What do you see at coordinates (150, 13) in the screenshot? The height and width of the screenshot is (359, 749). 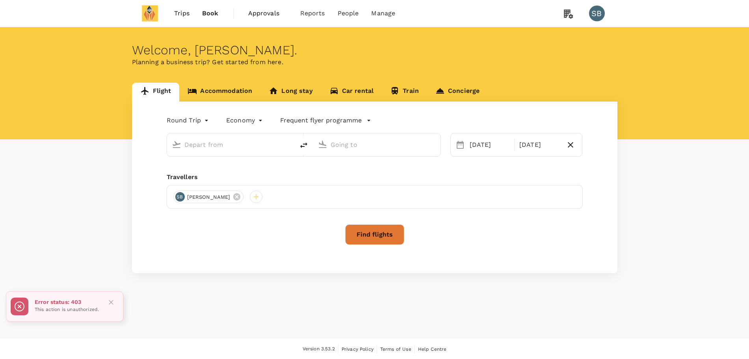 I see `img: Mining 4 Future Limited` at bounding box center [150, 13].